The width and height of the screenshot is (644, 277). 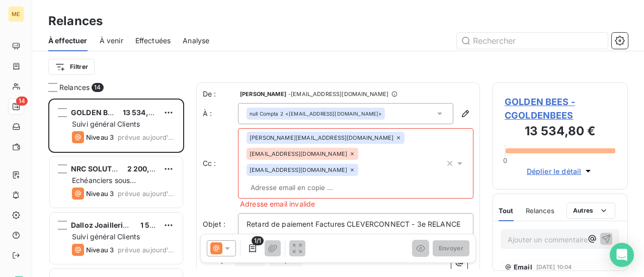 What do you see at coordinates (266, 114) in the screenshot?
I see `span: null Compta 2` at bounding box center [266, 114].